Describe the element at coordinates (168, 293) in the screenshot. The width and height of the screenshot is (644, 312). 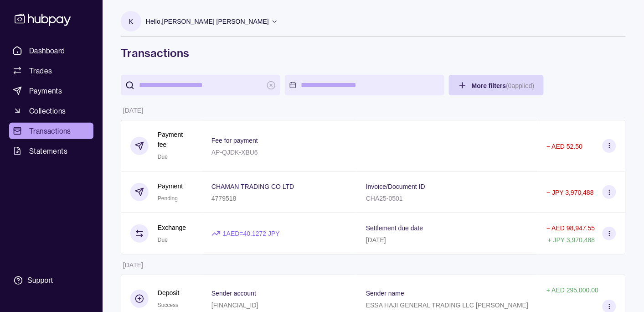
I see `p: Deposit` at that location.